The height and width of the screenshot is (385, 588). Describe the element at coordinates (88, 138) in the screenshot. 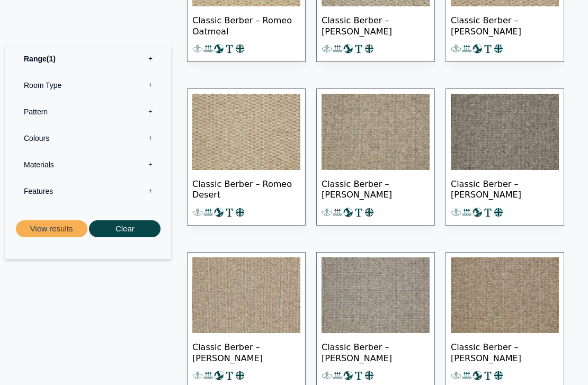

I see `label: Colours` at that location.